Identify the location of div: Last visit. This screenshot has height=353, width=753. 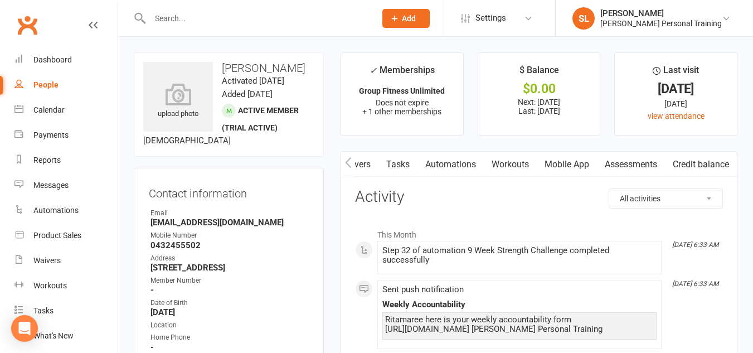
(675, 73).